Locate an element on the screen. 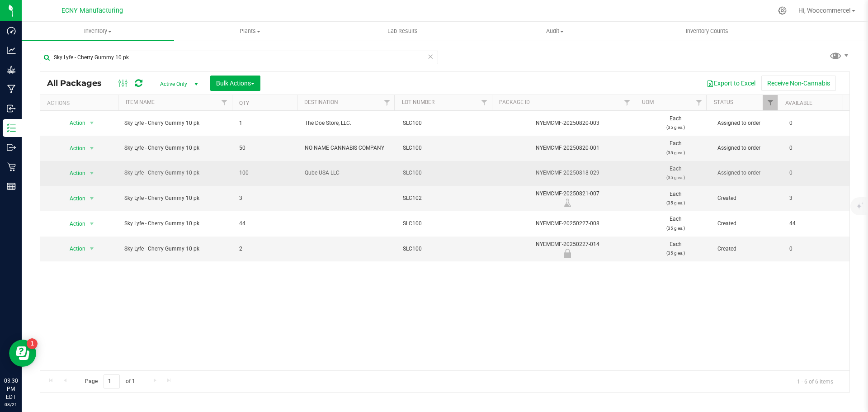 The height and width of the screenshot is (412, 868). div: Lab Sample is located at coordinates (568, 203).